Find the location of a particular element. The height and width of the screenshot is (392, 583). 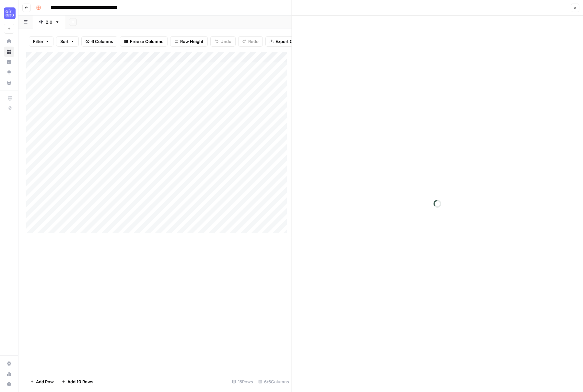

span: Sort is located at coordinates (65, 41).